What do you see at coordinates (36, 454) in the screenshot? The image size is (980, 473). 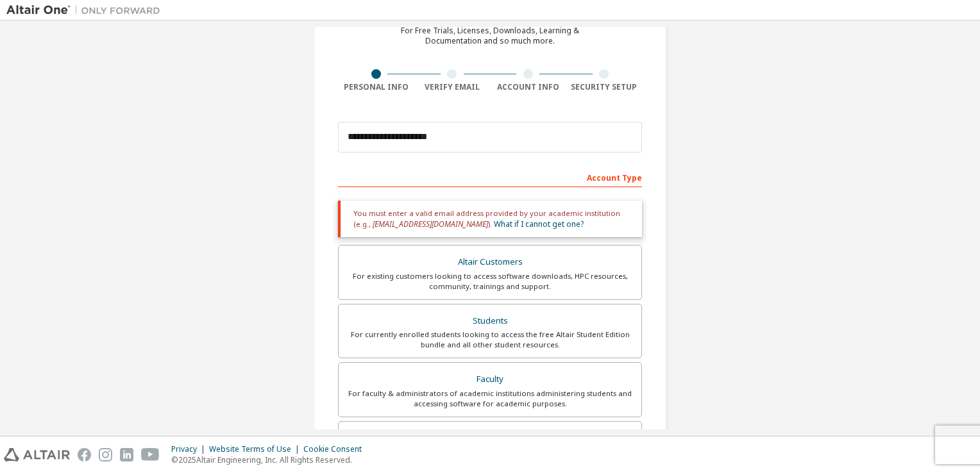 I see `img: altair_logo.svg` at bounding box center [36, 454].